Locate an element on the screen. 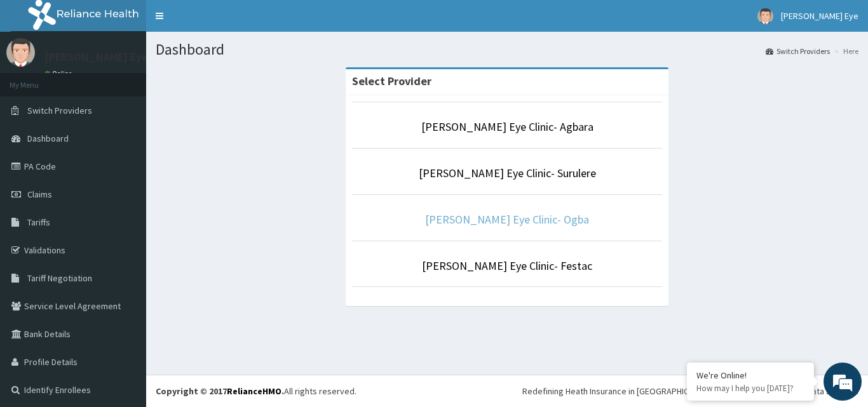 This screenshot has height=407, width=868. span: Dashboard is located at coordinates (48, 139).